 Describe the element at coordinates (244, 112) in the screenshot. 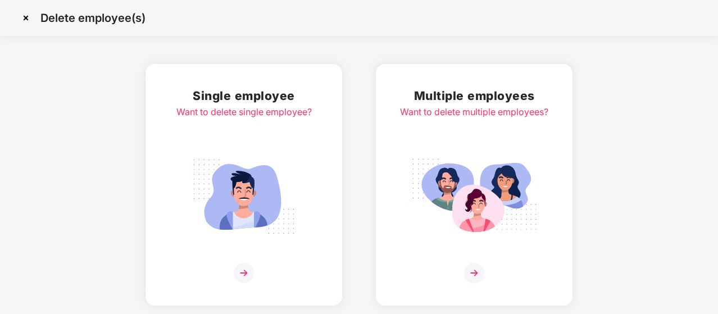

I see `div: Want to delete single employee?` at that location.